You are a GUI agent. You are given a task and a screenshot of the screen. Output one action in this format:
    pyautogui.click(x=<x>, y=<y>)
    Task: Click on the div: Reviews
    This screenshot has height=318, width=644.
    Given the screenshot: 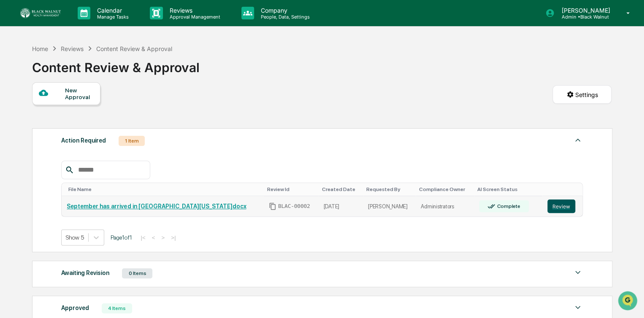 What is the action you would take?
    pyautogui.click(x=72, y=48)
    